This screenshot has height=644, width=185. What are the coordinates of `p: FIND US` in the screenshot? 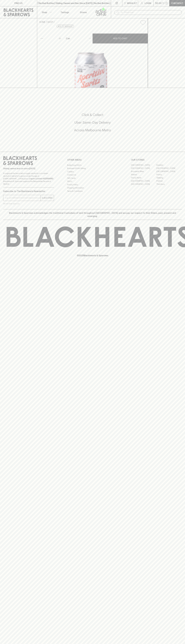 It's located at (19, 3).